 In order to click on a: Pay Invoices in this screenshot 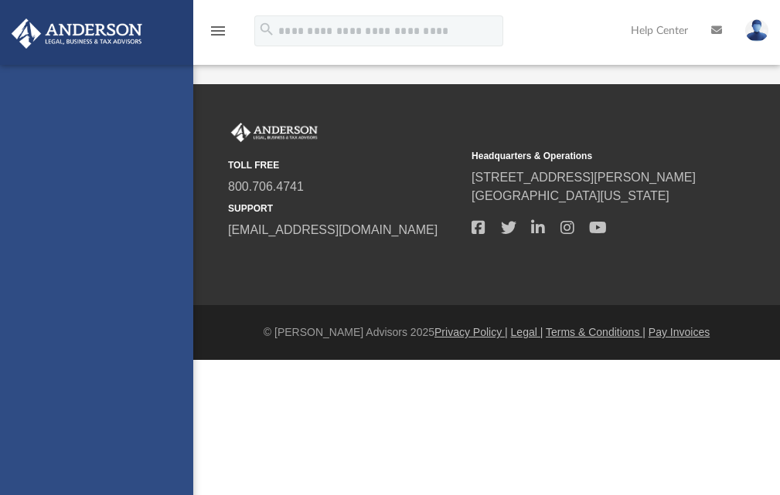, I will do `click(679, 332)`.